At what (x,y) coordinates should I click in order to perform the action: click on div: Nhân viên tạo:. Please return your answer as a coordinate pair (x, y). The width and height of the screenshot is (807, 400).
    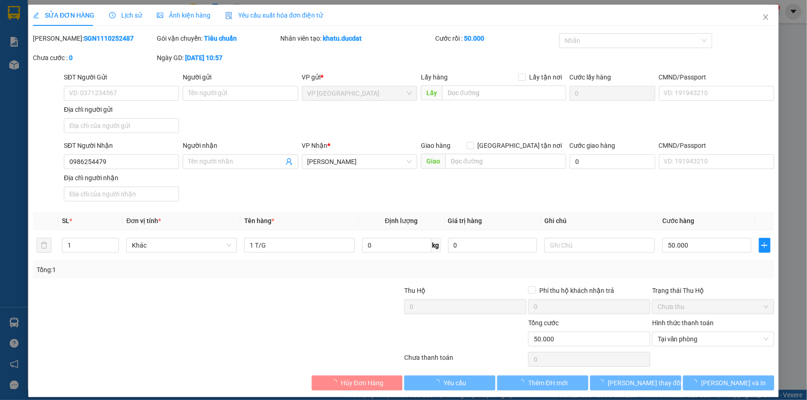
    Looking at the image, I should click on (357, 38).